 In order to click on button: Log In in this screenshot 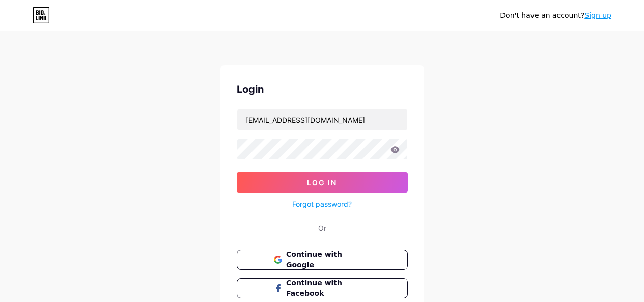, I will do `click(323, 182)`.